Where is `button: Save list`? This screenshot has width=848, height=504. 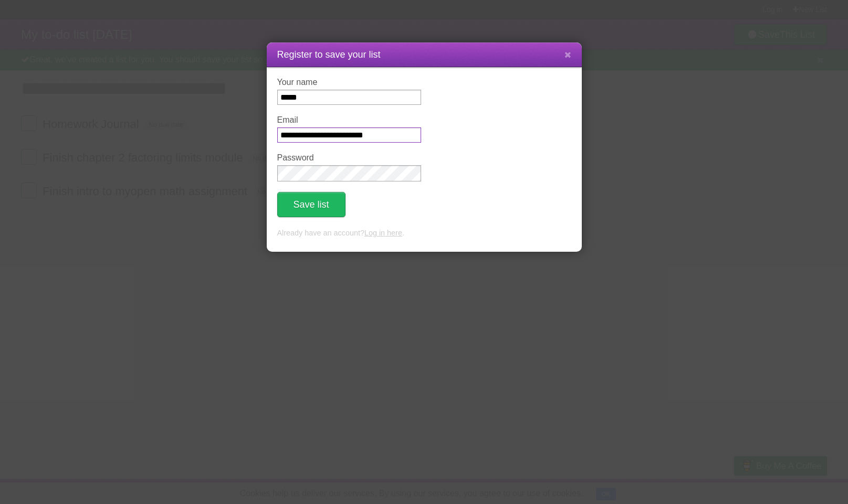
button: Save list is located at coordinates (312, 204).